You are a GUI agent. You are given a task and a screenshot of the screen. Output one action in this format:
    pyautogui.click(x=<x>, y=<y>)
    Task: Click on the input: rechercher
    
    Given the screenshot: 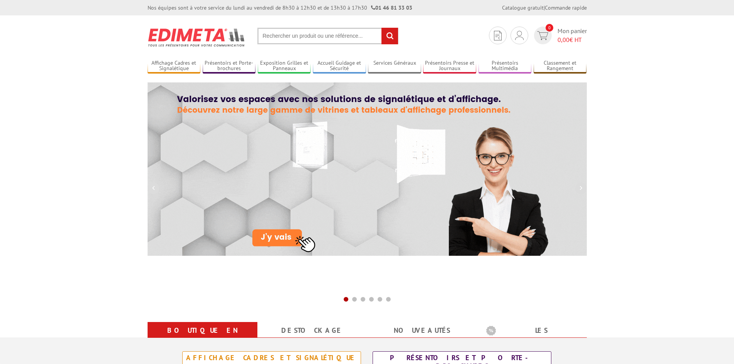 What is the action you would take?
    pyautogui.click(x=390, y=36)
    